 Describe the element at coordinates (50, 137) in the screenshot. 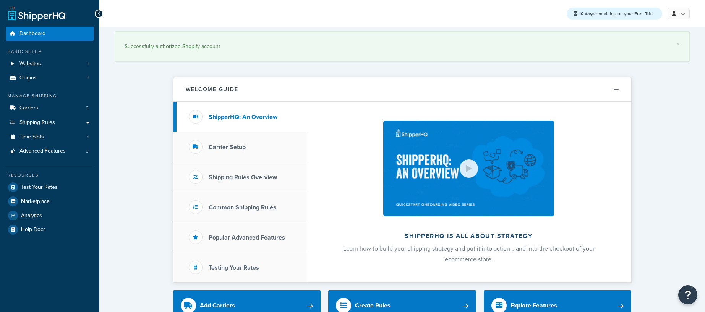

I see `li: Time Slots` at that location.